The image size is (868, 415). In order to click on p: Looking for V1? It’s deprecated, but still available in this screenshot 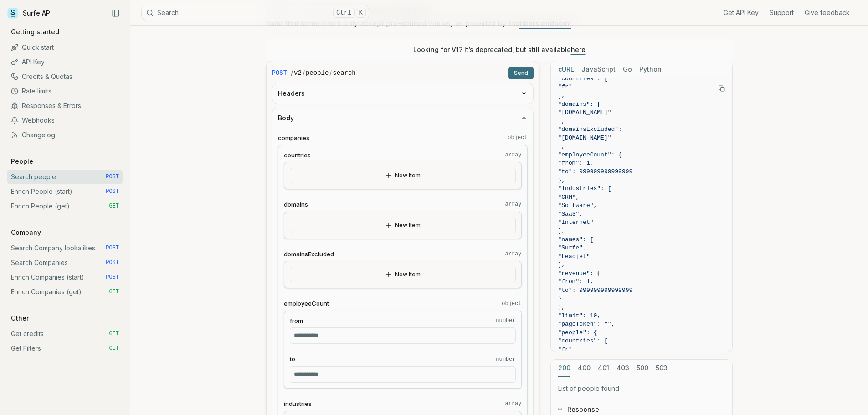, I will do `click(499, 50)`.